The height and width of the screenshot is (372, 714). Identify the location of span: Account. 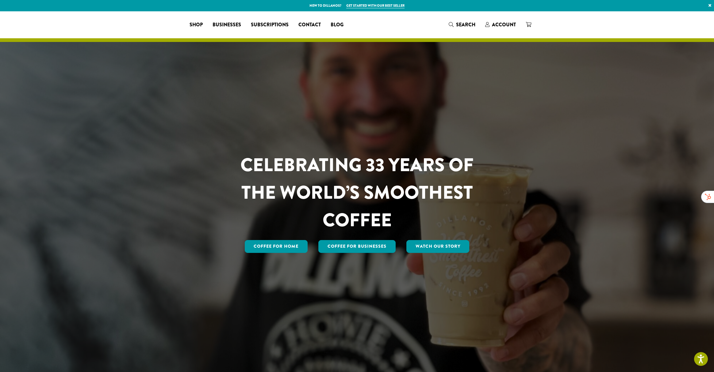
(504, 25).